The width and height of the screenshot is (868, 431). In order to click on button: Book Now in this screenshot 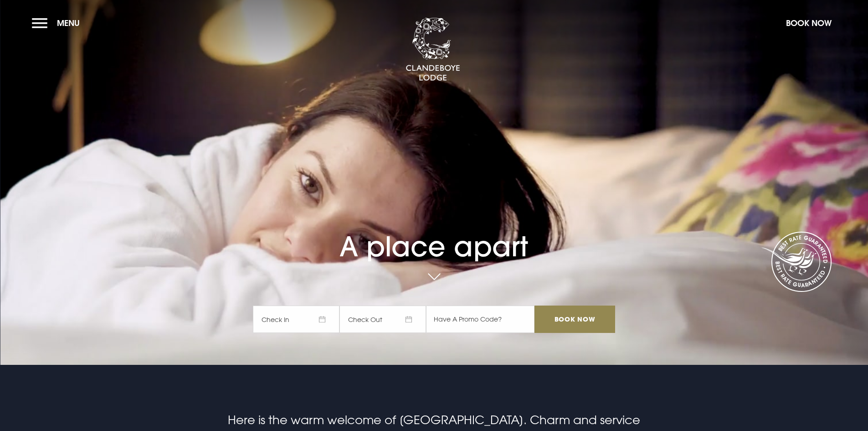, I will do `click(809, 23)`.